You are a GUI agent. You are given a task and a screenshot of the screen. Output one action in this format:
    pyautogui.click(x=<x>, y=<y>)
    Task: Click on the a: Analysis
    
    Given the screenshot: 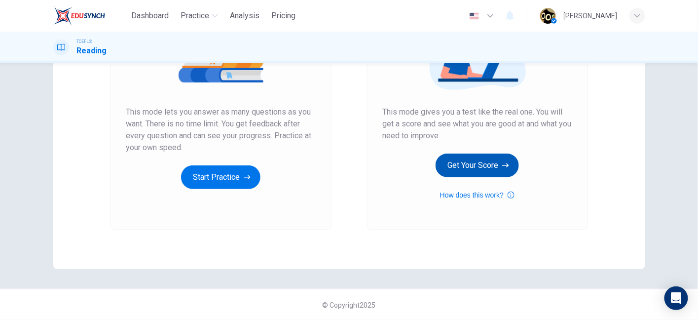 What is the action you would take?
    pyautogui.click(x=245, y=16)
    